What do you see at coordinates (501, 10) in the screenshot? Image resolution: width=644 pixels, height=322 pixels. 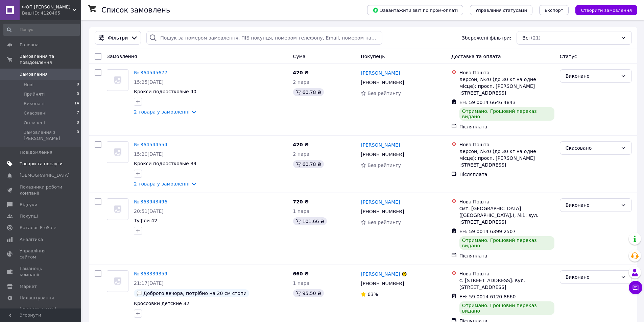 I see `button: Управління статусами` at bounding box center [501, 10].